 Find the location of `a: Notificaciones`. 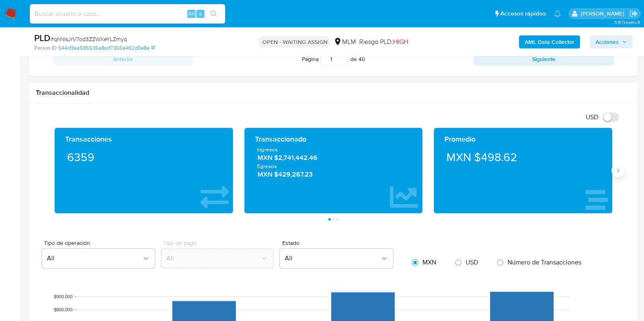

a: Notificaciones is located at coordinates (558, 13).